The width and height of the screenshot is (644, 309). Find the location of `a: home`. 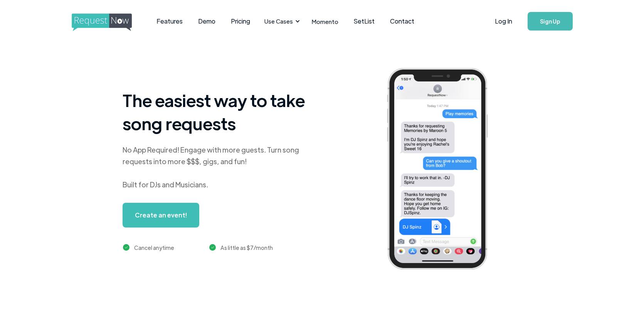

a: home is located at coordinates (100, 21).